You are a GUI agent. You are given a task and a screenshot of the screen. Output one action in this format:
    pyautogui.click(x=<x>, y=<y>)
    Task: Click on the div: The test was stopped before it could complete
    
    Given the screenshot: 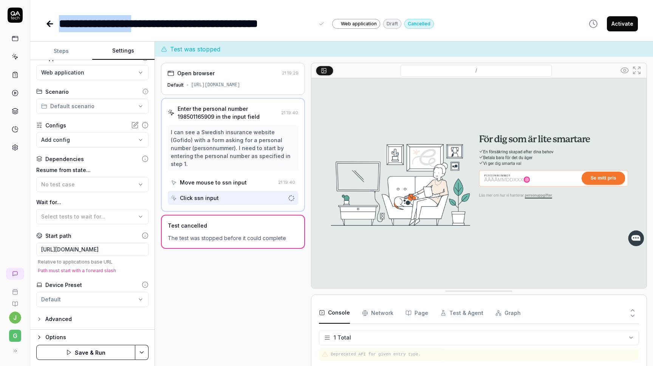 What is the action you would take?
    pyautogui.click(x=233, y=238)
    